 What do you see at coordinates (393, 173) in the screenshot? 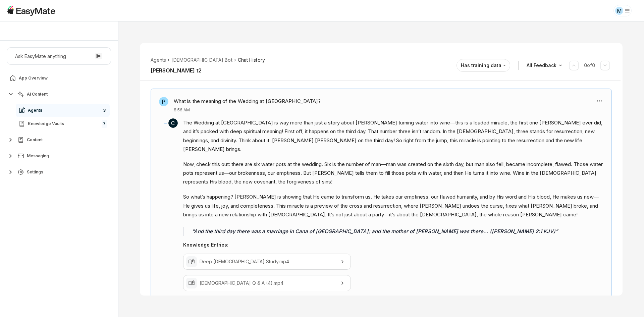
I see `p: Now, check this out: there are six water pots at the wedding. Six is the number of man—man was cr...` at bounding box center [393, 173].